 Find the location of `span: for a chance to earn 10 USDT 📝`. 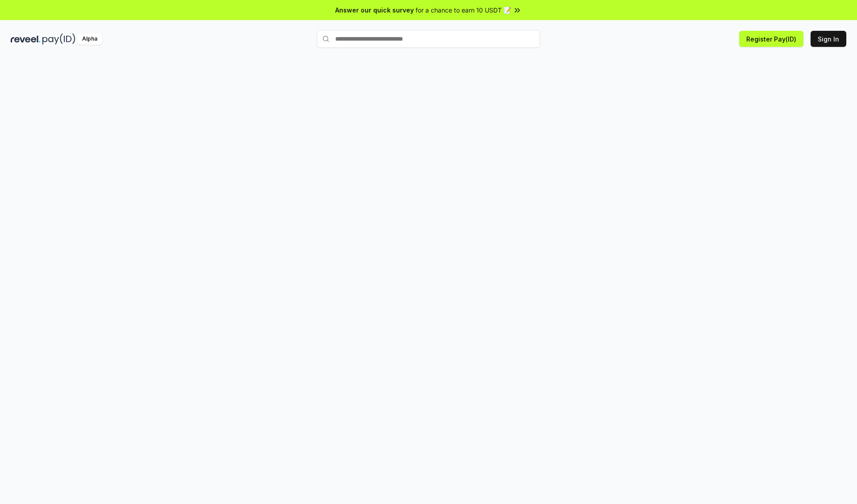

span: for a chance to earn 10 USDT 📝 is located at coordinates (464, 10).